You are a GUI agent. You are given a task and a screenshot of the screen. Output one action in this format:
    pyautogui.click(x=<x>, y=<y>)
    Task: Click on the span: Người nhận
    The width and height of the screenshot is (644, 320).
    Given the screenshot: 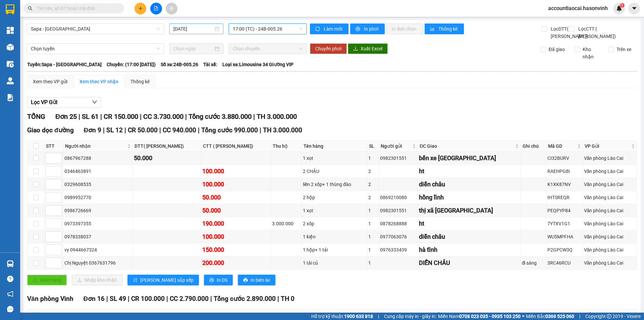 What is the action you would take?
    pyautogui.click(x=95, y=146)
    